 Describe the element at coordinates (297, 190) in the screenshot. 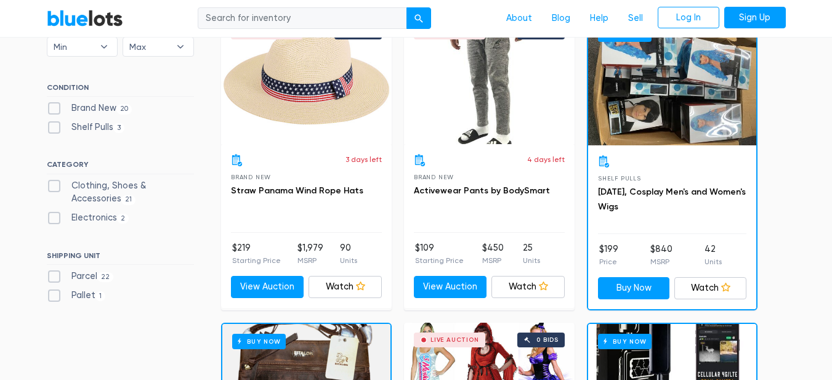

I see `a: Straw Panama Wind Rope Hats` at that location.